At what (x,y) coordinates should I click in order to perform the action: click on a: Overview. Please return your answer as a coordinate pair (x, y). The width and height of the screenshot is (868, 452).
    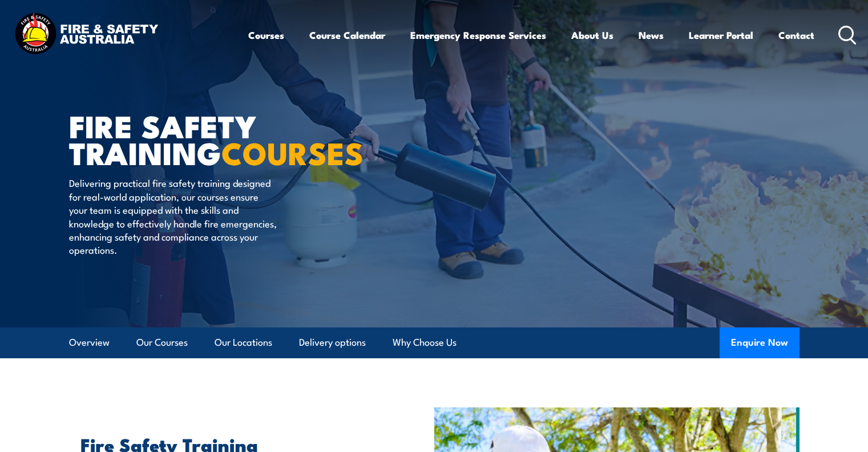
    Looking at the image, I should click on (89, 342).